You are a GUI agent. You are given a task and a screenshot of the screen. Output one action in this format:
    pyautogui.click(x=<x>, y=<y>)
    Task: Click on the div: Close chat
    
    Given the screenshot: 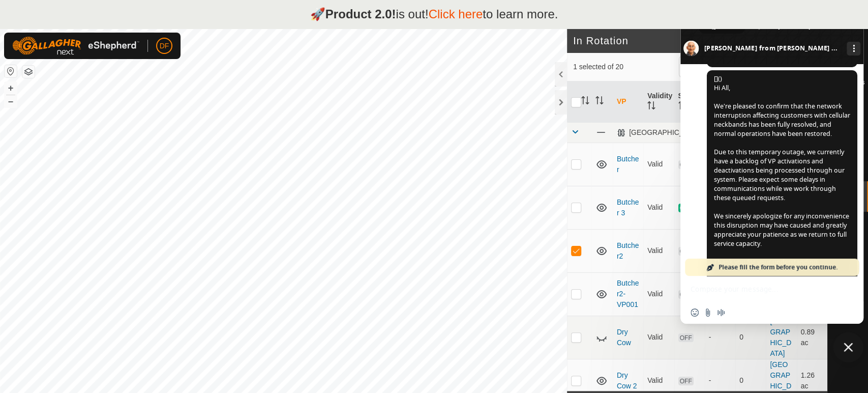 What is the action you would take?
    pyautogui.click(x=848, y=347)
    